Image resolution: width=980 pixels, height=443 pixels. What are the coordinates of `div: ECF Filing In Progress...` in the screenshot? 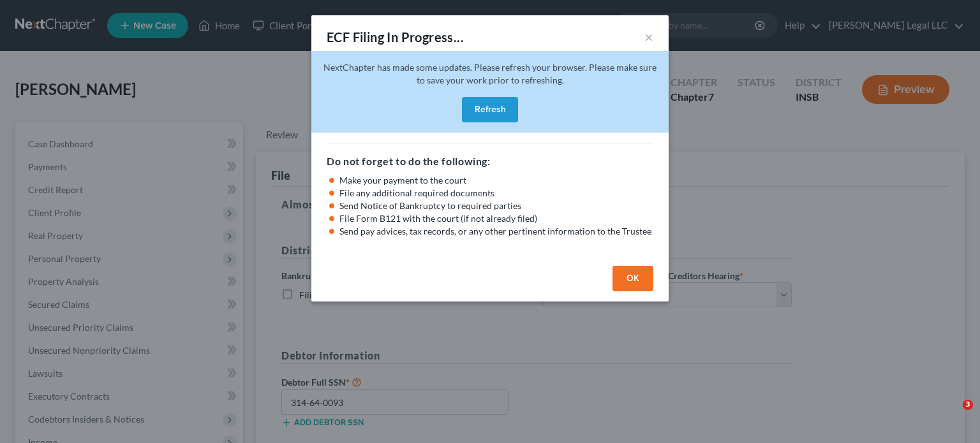 It's located at (395, 37).